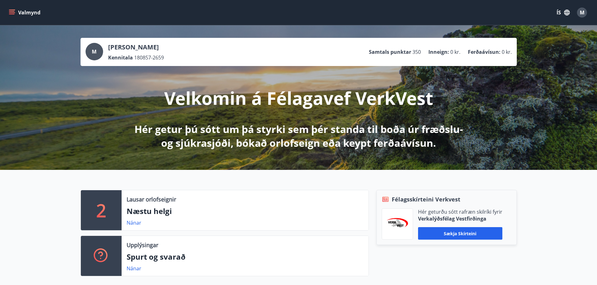  What do you see at coordinates (149, 58) in the screenshot?
I see `span: 180857-2659` at bounding box center [149, 58].